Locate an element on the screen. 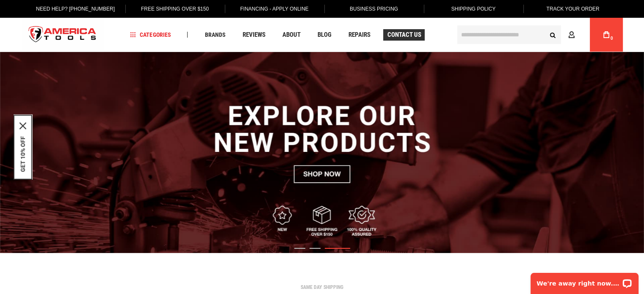 This screenshot has height=294, width=644. span: About is located at coordinates (291, 35).